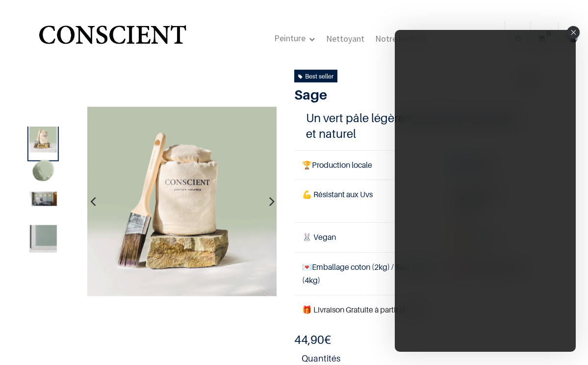  Describe the element at coordinates (397, 95) in the screenshot. I see `h1: Sage` at that location.